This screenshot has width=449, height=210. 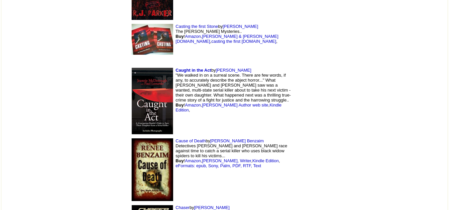 I want to click on a: eFormats: epub, Sony, Palm, PDF, RTF, Text, so click(x=218, y=166).